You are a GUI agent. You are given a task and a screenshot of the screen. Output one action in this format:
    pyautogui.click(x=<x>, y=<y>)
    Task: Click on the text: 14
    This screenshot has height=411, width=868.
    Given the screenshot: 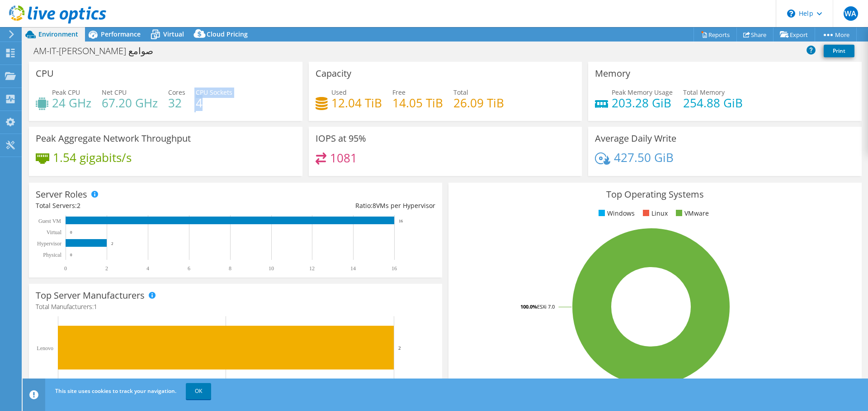 What is the action you would take?
    pyautogui.click(x=353, y=269)
    